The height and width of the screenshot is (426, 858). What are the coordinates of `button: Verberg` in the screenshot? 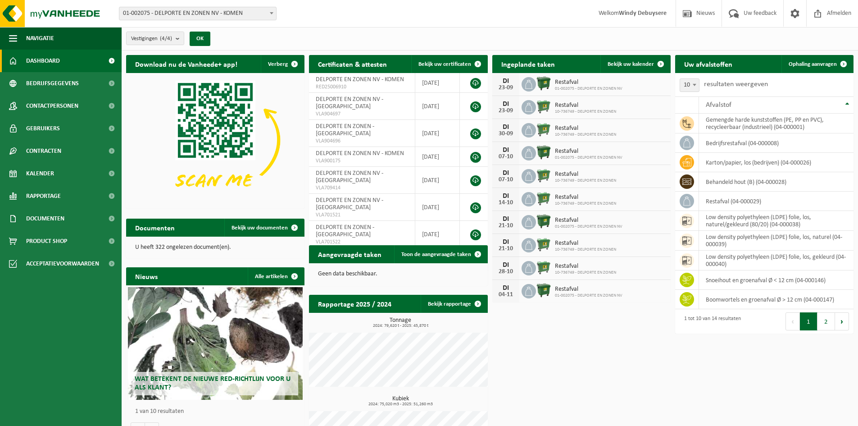 It's located at (282, 64).